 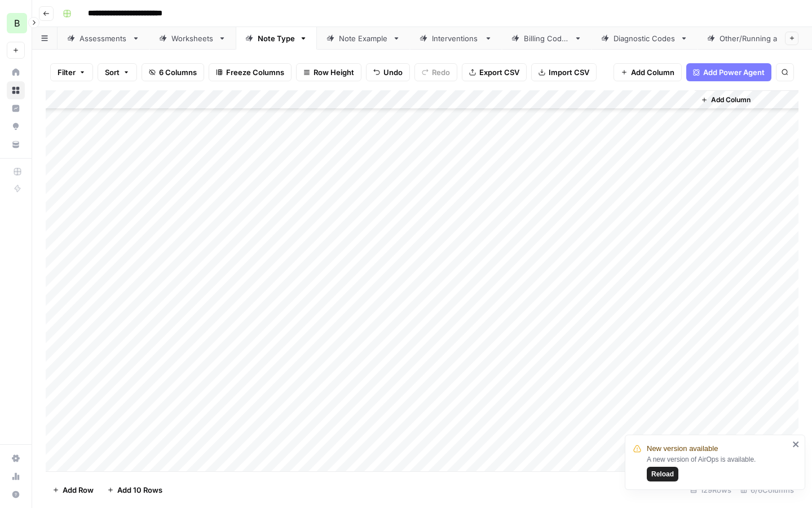 I want to click on button: close, so click(x=797, y=444).